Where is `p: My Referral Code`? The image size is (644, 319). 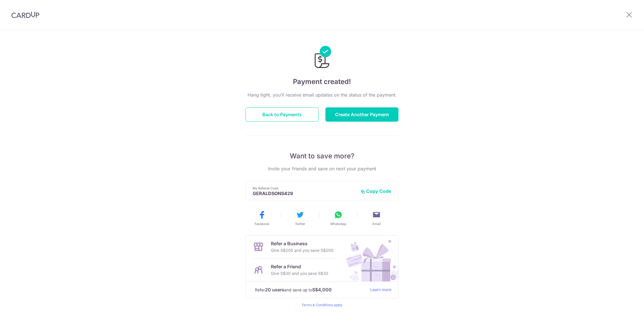 p: My Referral Code is located at coordinates (304, 188).